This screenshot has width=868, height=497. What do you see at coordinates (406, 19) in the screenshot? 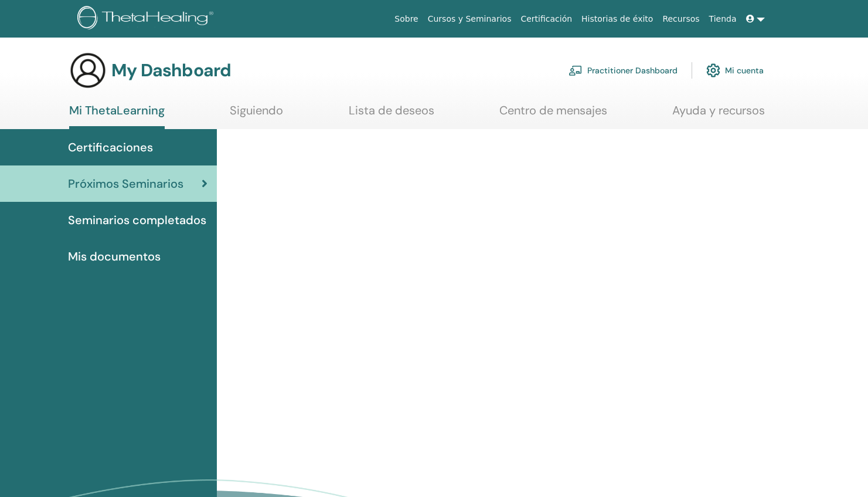
I see `a: Sobre` at bounding box center [406, 19].